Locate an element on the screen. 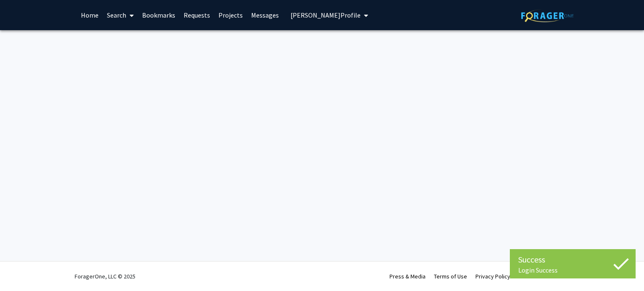  div: ForagerOne, LLC © 2025 is located at coordinates (105, 276).